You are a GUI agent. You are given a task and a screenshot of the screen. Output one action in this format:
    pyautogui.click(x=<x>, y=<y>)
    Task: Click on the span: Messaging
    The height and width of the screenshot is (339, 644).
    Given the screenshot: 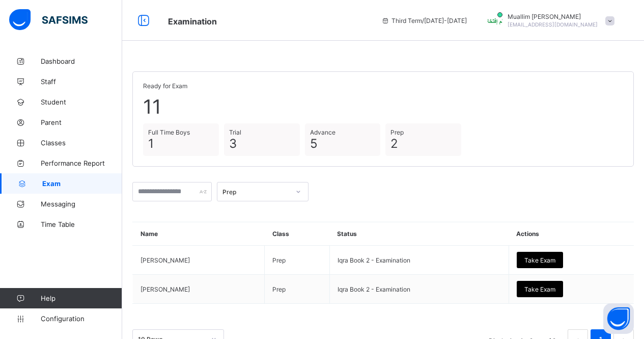 What is the action you would take?
    pyautogui.click(x=82, y=204)
    